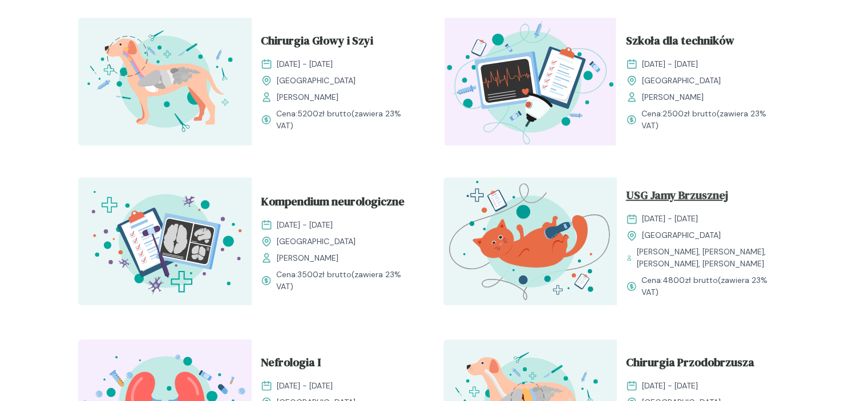 This screenshot has width=868, height=401. Describe the element at coordinates (317, 43) in the screenshot. I see `span: Chirurgia Głowy i Szyi` at that location.